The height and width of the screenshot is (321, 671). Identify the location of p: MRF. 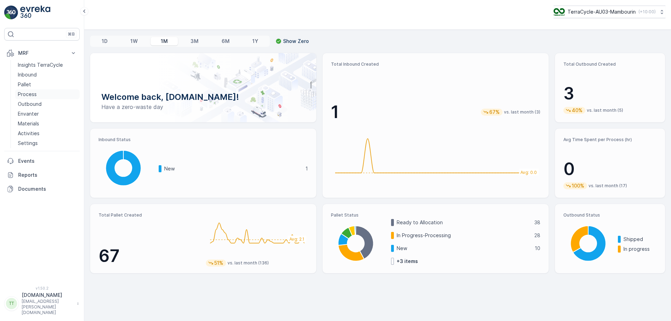
(42, 53).